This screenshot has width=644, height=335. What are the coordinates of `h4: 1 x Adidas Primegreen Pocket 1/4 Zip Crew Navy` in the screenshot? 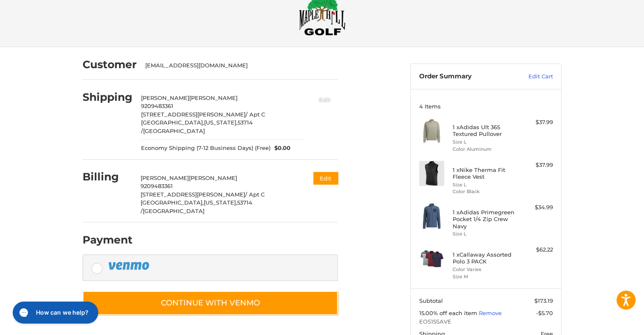 It's located at (485, 219).